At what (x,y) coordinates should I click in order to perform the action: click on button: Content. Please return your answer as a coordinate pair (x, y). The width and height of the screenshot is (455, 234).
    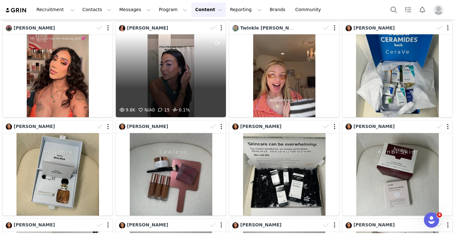
    Looking at the image, I should click on (208, 10).